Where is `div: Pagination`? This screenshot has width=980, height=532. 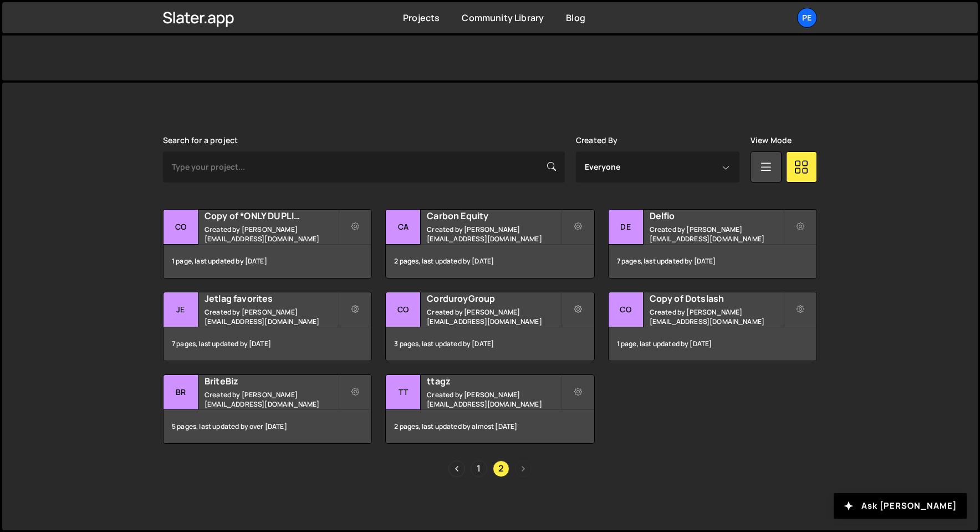 div: Pagination is located at coordinates (490, 469).